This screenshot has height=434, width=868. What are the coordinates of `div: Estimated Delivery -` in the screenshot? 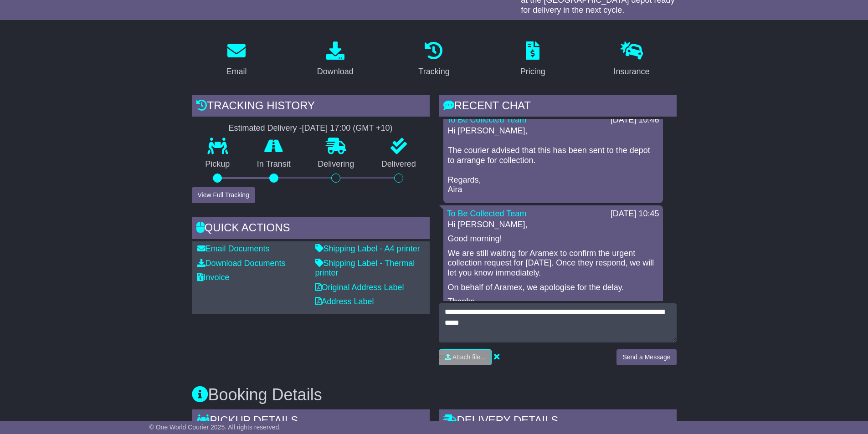 It's located at (311, 129).